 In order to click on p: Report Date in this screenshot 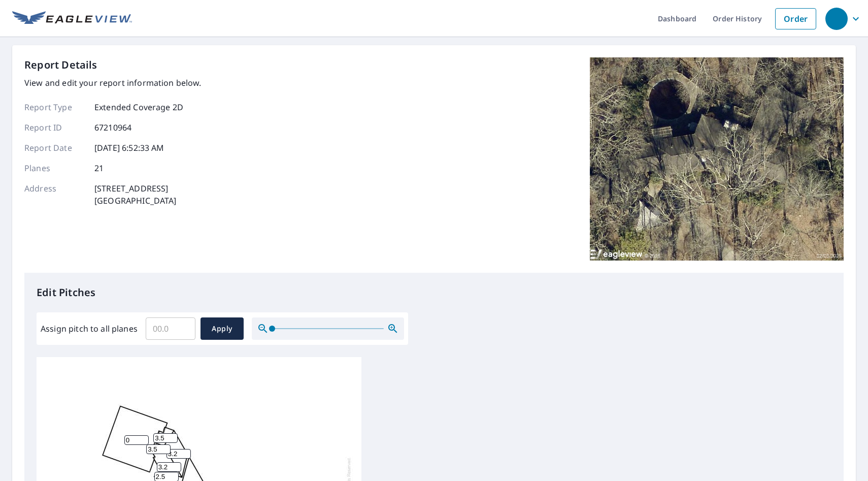, I will do `click(55, 148)`.